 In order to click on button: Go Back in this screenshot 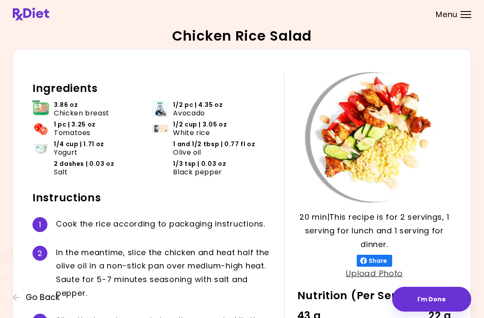, I will do `click(38, 297)`.